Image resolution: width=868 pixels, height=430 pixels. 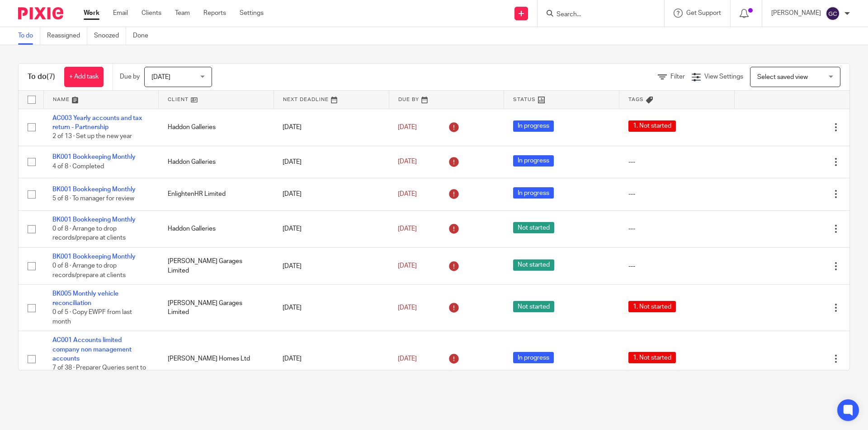 I want to click on span: 2 of 13 · Set up the new year, so click(x=92, y=136).